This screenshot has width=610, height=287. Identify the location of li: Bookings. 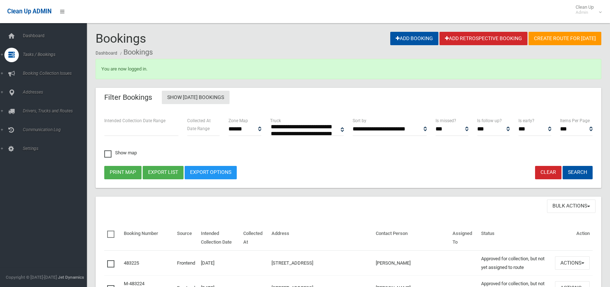
(135, 52).